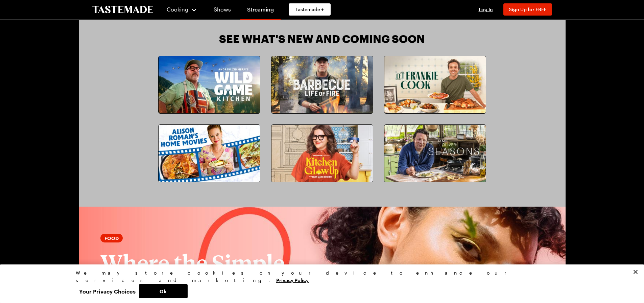 This screenshot has width=644, height=303. What do you see at coordinates (528, 9) in the screenshot?
I see `button: Sign Up for FREE` at bounding box center [528, 9].